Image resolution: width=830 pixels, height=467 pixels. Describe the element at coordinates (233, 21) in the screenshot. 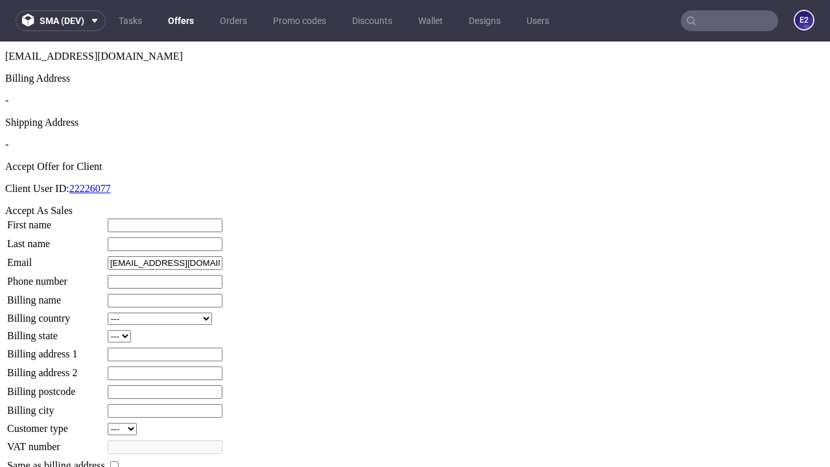

I see `a: Orders` at that location.